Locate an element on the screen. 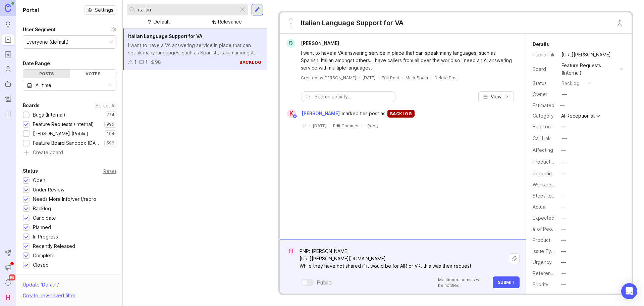 The image size is (644, 306). button: Call Link is located at coordinates (565, 138).